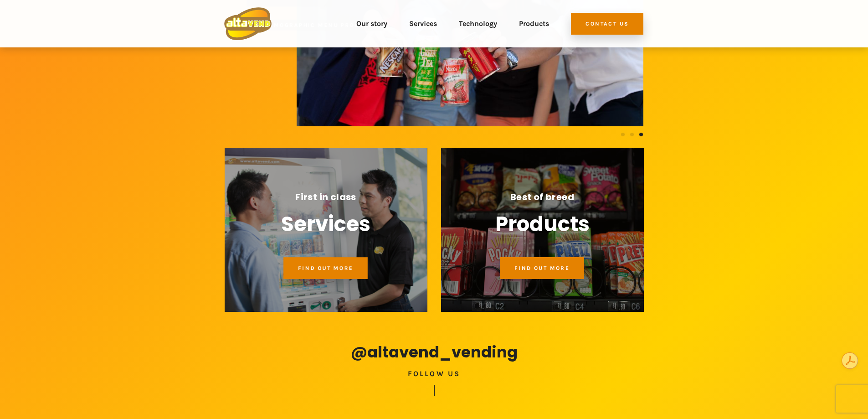 Image resolution: width=868 pixels, height=419 pixels. What do you see at coordinates (326, 197) in the screenshot?
I see `span: First in class` at bounding box center [326, 197].